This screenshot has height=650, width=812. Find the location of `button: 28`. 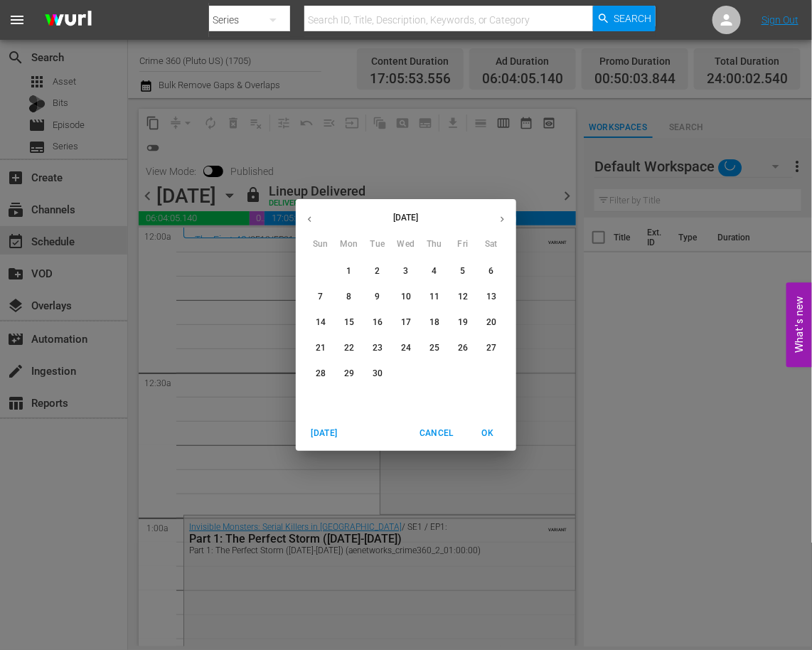

button: 28 is located at coordinates (321, 375).